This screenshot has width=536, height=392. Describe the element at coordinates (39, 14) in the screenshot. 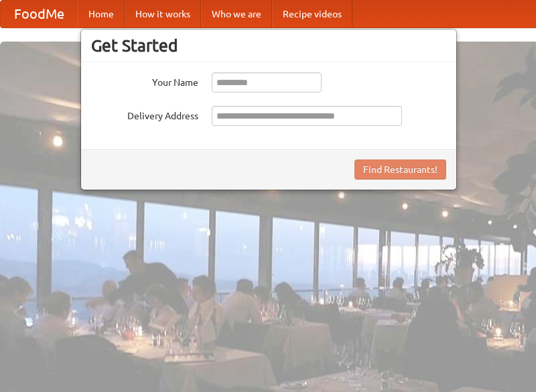

I see `a: FoodMe` at that location.